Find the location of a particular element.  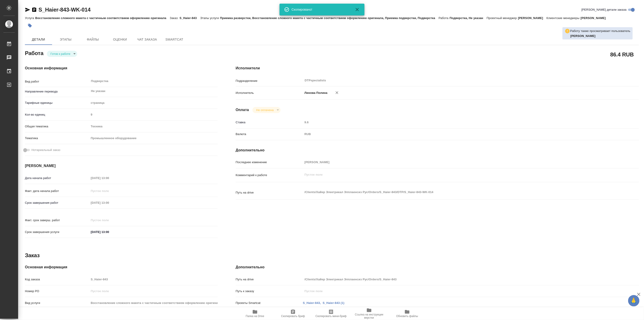

p: Ставка is located at coordinates (269, 122).